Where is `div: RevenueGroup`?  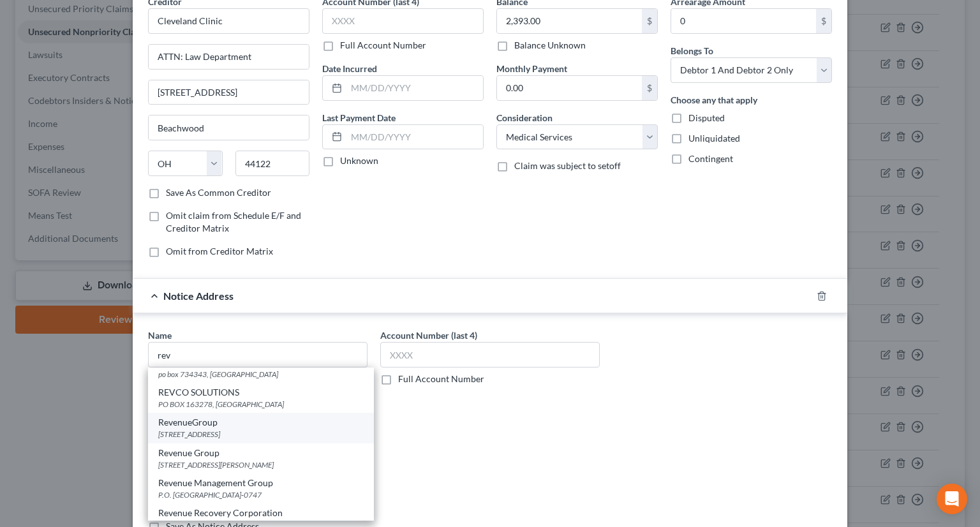 div: RevenueGroup is located at coordinates (261, 422).